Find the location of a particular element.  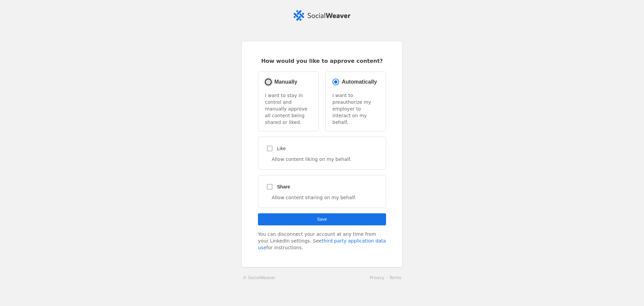

span: Share is located at coordinates (283, 187).